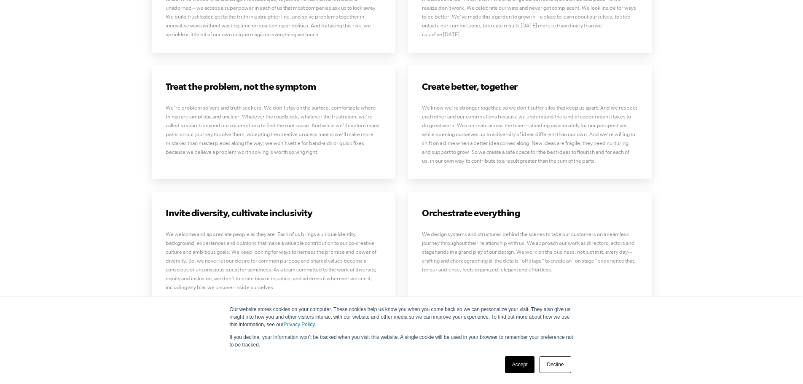 Image resolution: width=803 pixels, height=384 pixels. Describe the element at coordinates (402, 341) in the screenshot. I see `p: If you decline, your information won’t be tracked when you visit this website. A single cookie wi...` at that location.